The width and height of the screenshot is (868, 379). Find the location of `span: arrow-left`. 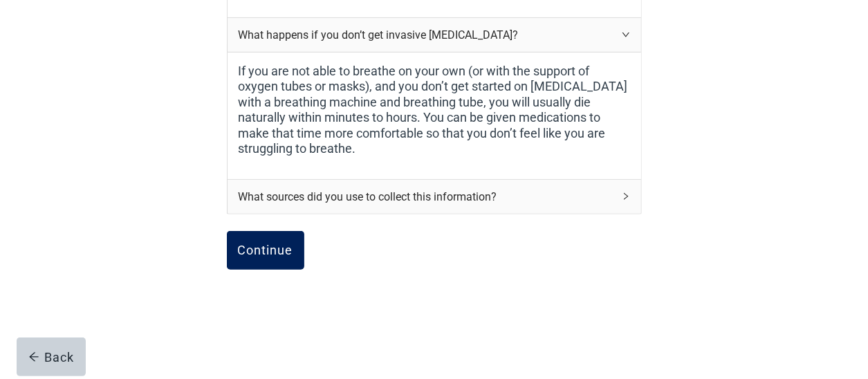

span: arrow-left is located at coordinates (34, 357).